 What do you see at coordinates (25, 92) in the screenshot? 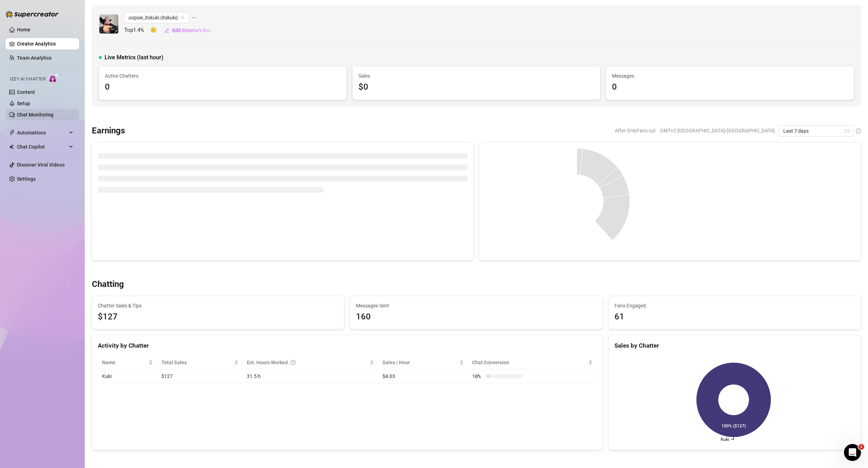
I see `a: Content` at bounding box center [25, 92].